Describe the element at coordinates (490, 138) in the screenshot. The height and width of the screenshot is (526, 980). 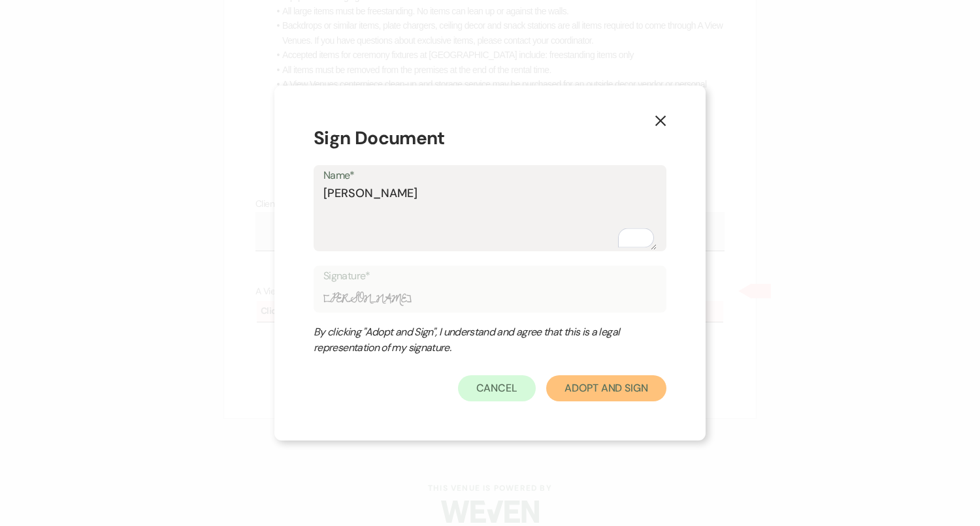
I see `h1: Sign Document` at that location.